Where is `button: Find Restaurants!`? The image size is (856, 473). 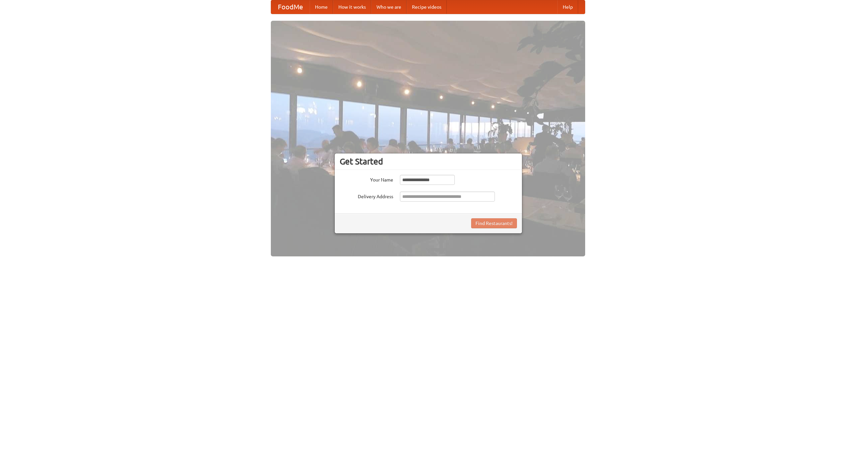 button: Find Restaurants! is located at coordinates (494, 223).